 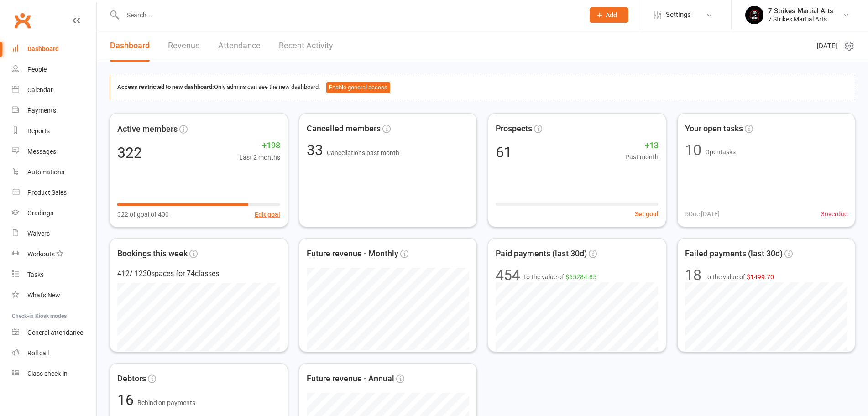 What do you see at coordinates (358, 88) in the screenshot?
I see `button: Enable general access` at bounding box center [358, 88].